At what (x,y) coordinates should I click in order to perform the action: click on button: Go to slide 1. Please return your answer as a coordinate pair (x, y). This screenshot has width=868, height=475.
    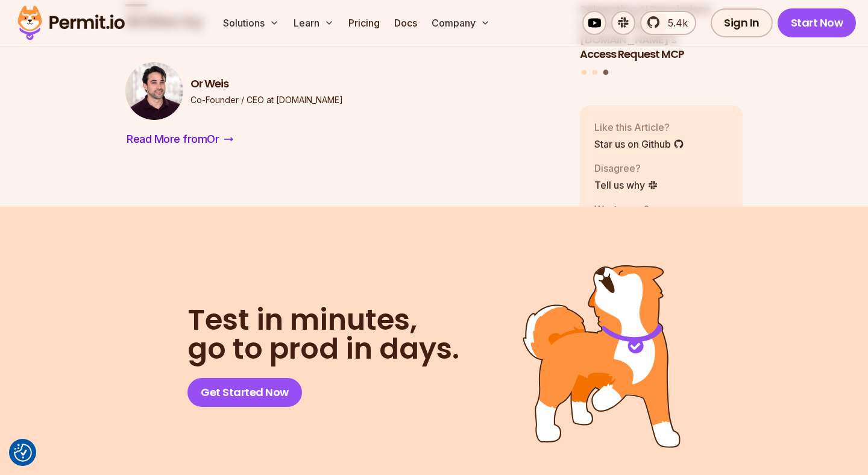
    Looking at the image, I should click on (584, 72).